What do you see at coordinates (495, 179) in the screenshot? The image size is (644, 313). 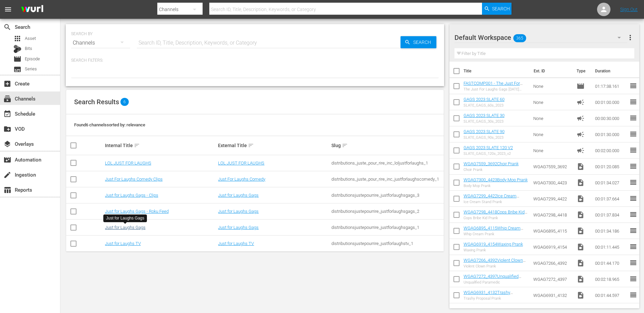 I see `a: WGAG7300_4423Body Mop Prank` at bounding box center [495, 179].